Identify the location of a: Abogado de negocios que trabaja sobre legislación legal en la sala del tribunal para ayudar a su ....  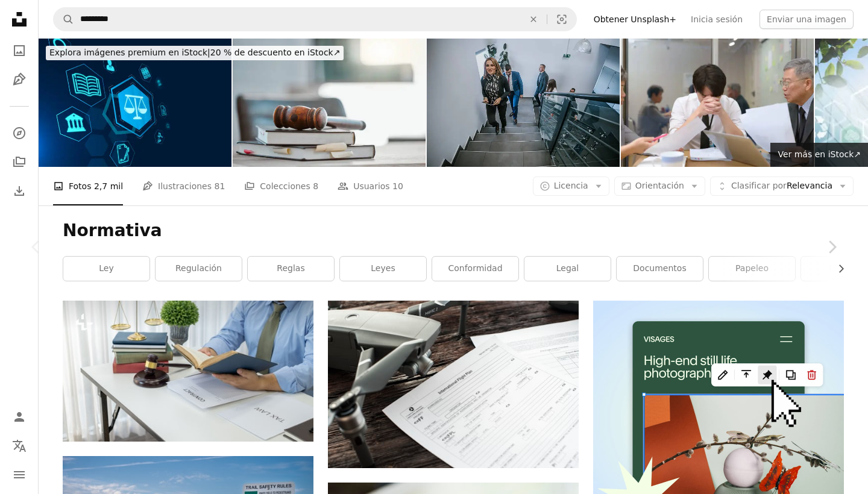
(188, 371).